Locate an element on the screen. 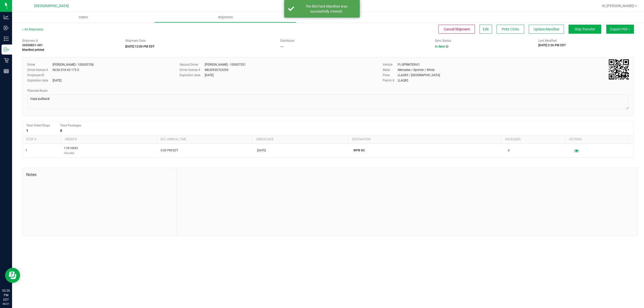  th: Actions is located at coordinates (597, 139).